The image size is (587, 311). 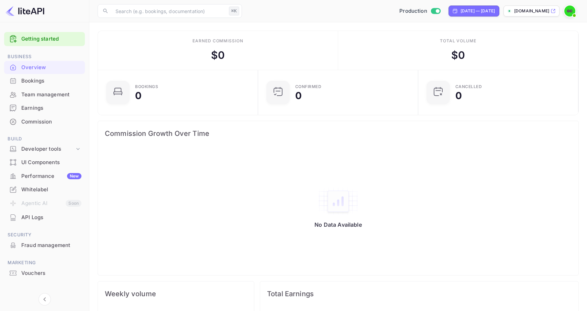 I want to click on img: Gian Caprini, so click(x=570, y=11).